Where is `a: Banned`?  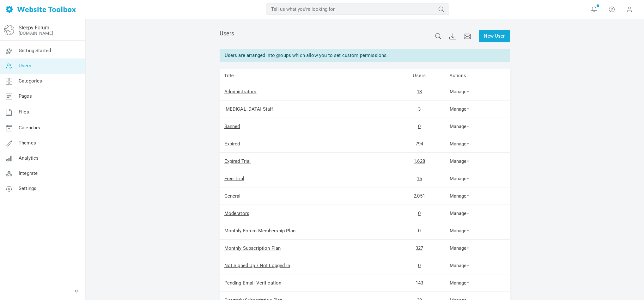
a: Banned is located at coordinates (232, 127).